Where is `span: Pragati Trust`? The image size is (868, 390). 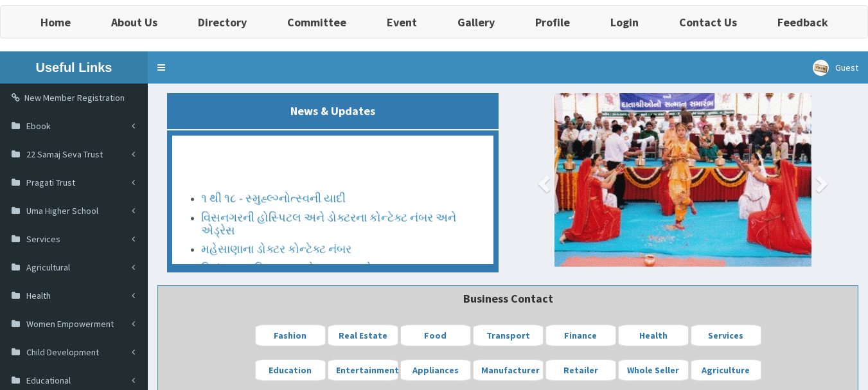
span: Pragati Trust is located at coordinates (51, 182).